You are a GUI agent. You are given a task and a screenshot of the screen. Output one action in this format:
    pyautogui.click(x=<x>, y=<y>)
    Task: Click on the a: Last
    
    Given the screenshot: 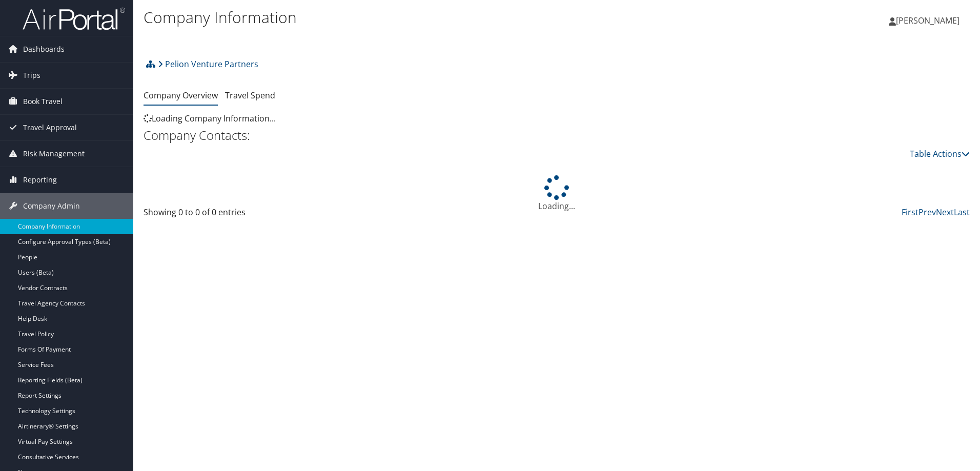 What is the action you would take?
    pyautogui.click(x=961, y=213)
    